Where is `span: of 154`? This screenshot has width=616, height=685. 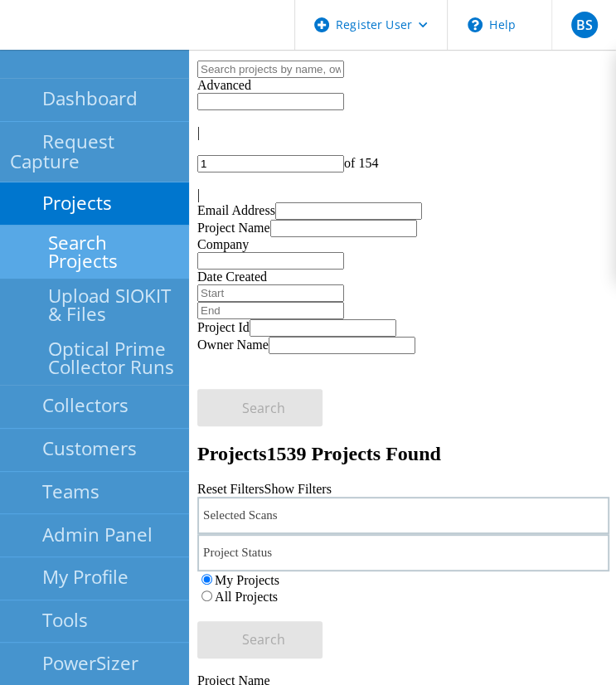
span: of 154 is located at coordinates (360, 163).